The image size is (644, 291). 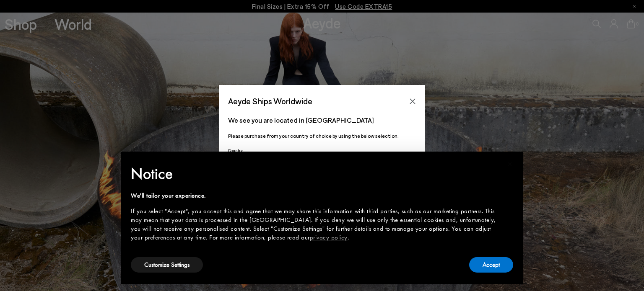 I want to click on div: We'll tailor your experience., so click(x=315, y=195).